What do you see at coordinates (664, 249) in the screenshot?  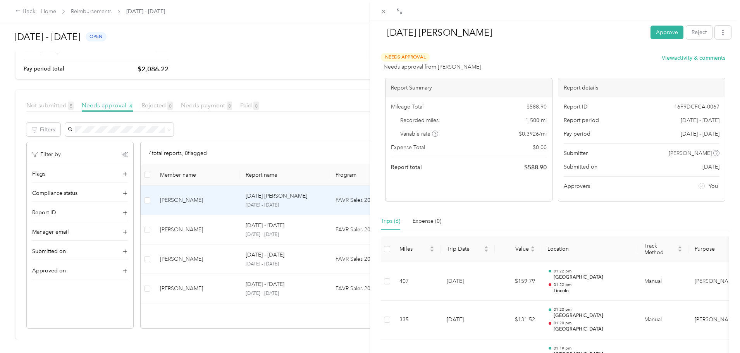 I see `th: Track Method` at bounding box center [664, 249].